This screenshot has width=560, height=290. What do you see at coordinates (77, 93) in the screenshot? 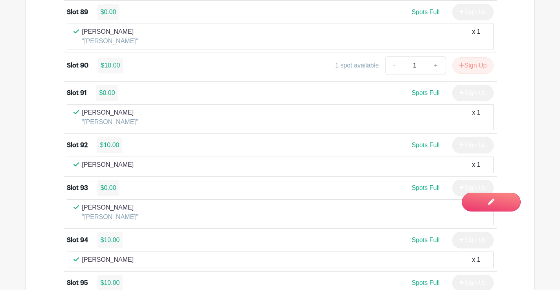
I see `div: Slot 91` at bounding box center [77, 93].